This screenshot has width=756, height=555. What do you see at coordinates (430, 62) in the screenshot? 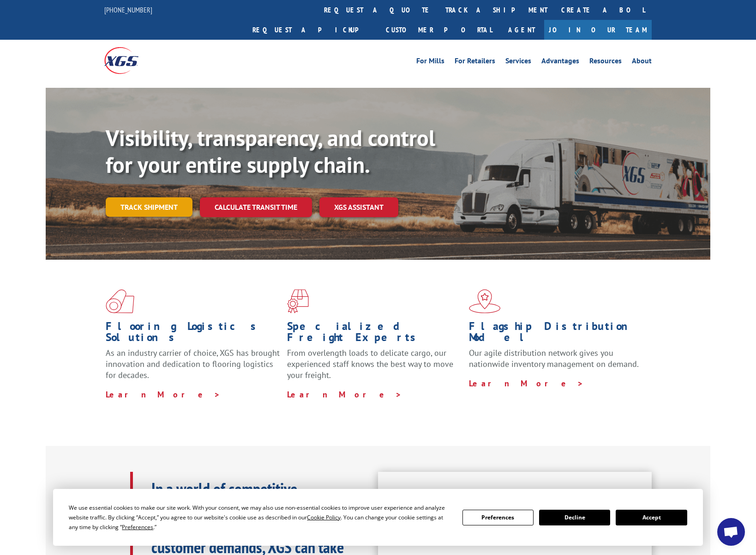
I see `a: For Mills` at bounding box center [430, 62].